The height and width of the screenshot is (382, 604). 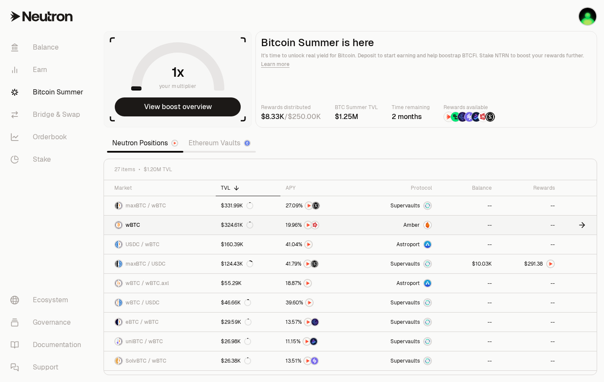 I want to click on img: Lombard Lux, so click(x=455, y=117).